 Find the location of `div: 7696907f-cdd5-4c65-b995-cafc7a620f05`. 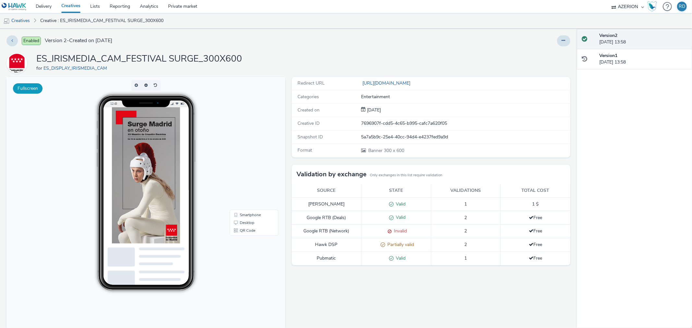

div: 7696907f-cdd5-4c65-b995-cafc7a620f05 is located at coordinates (465, 124).